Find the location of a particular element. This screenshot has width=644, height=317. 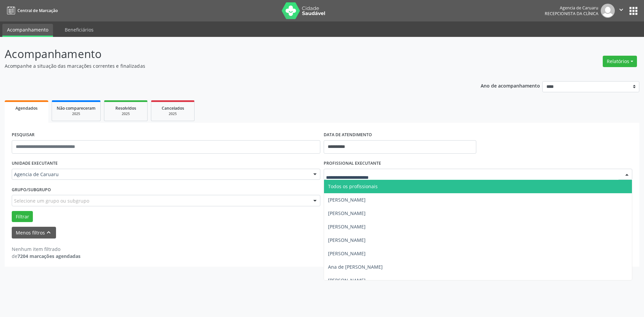

p: Ano de acompanhamento is located at coordinates (510, 85).